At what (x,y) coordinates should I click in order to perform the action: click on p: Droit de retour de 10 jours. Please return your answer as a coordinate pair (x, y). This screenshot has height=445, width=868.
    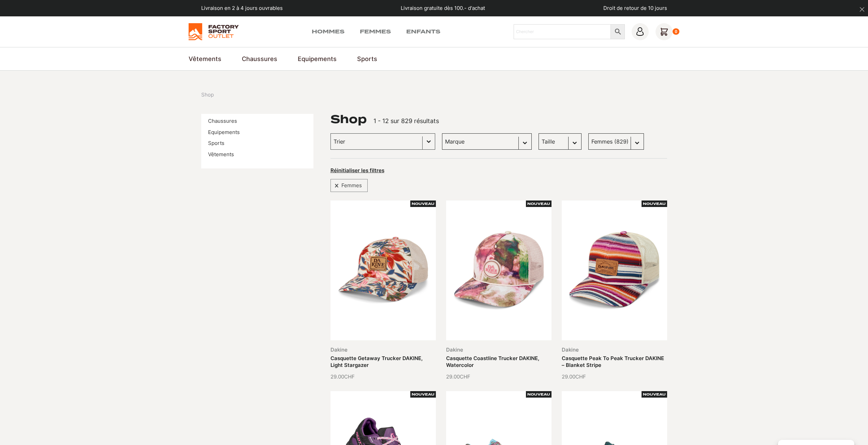
    Looking at the image, I should click on (635, 8).